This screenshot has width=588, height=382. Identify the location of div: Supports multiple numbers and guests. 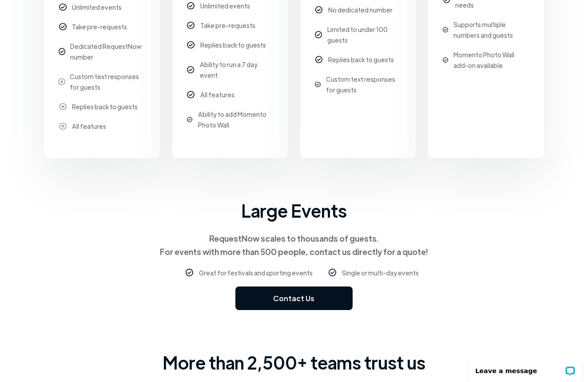
(492, 30).